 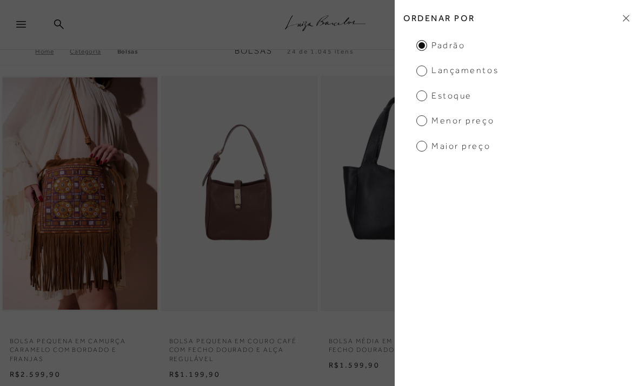 What do you see at coordinates (399, 342) in the screenshot?
I see `a: BOLSA MÉDIA EM COURO PRETO COM FECHO DOURADO` at bounding box center [399, 342].